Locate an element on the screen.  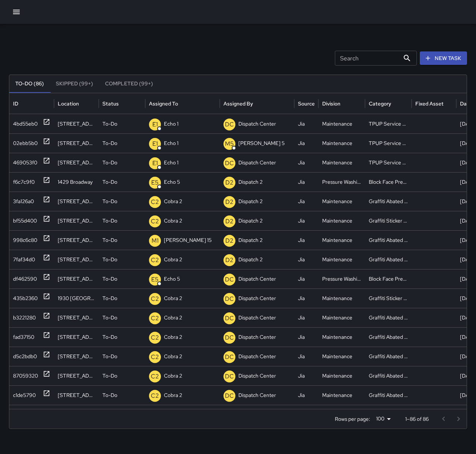
p: Echo 5 is located at coordinates (172, 182).